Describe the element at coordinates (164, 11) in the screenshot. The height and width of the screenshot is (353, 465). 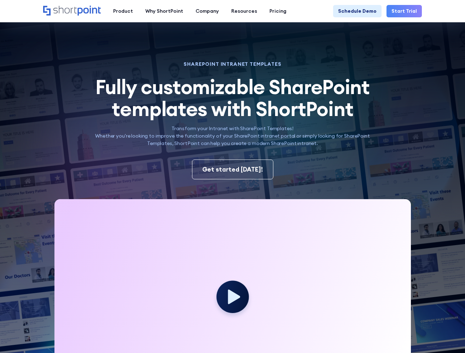
I see `a: Why ShortPoint` at that location.